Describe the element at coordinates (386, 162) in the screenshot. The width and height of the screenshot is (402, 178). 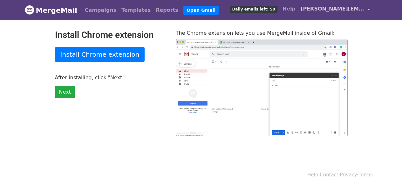
I see `div: Chat Widget` at that location.